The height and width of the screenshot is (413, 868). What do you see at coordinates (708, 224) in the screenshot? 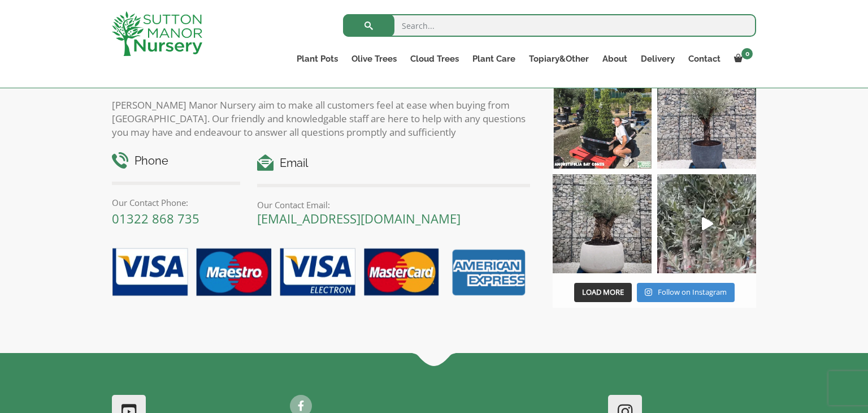
I see `svg: Play` at bounding box center [708, 224].